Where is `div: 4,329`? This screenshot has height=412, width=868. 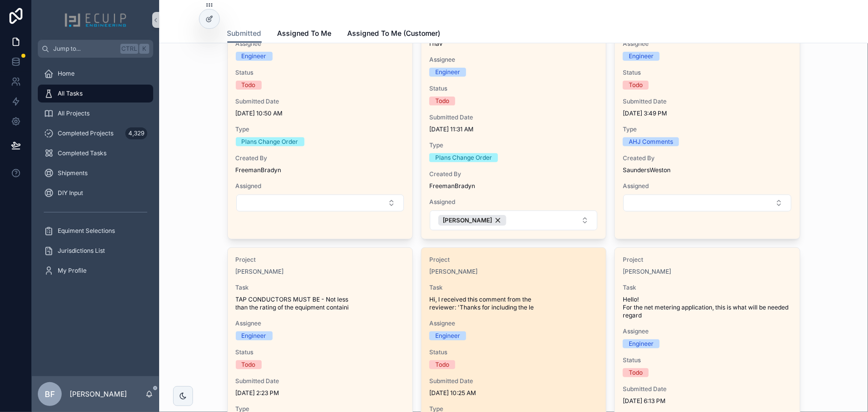 div: 4,329 is located at coordinates (137, 133).